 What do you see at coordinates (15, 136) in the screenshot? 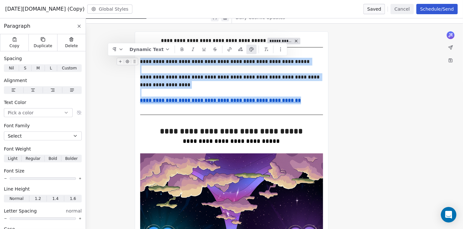
I see `span: Select` at bounding box center [15, 136].